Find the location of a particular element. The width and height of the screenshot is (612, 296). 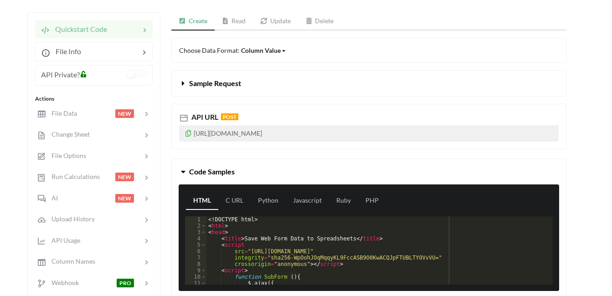

span: File Info is located at coordinates (66, 51).